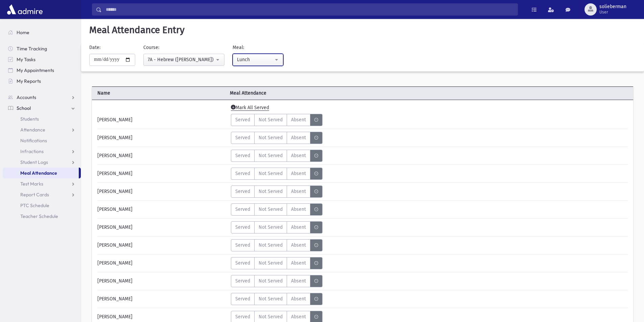 This screenshot has height=322, width=644. Describe the element at coordinates (42, 60) in the screenshot. I see `a: My Tasks` at that location.